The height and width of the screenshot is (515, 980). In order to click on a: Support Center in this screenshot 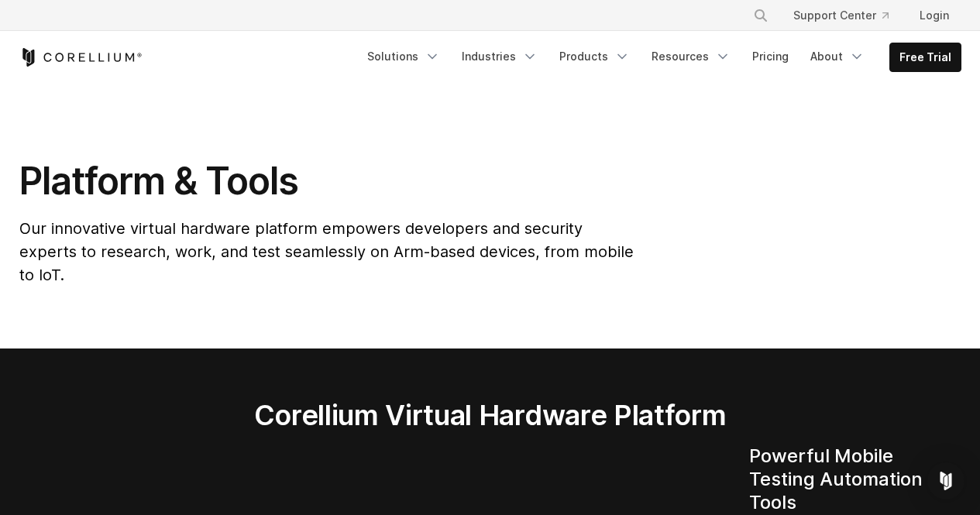, I will do `click(840, 15)`.